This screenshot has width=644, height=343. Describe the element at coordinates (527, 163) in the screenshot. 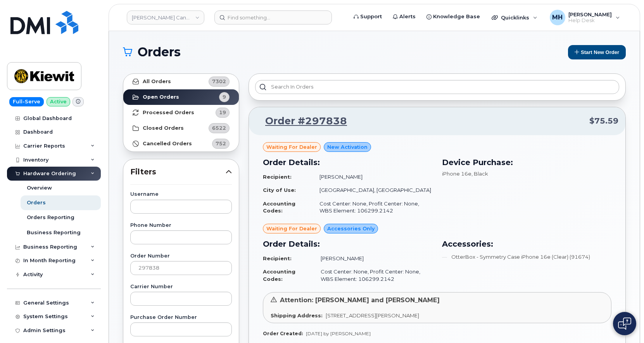

I see `h3: Device Purchase:` at that location.